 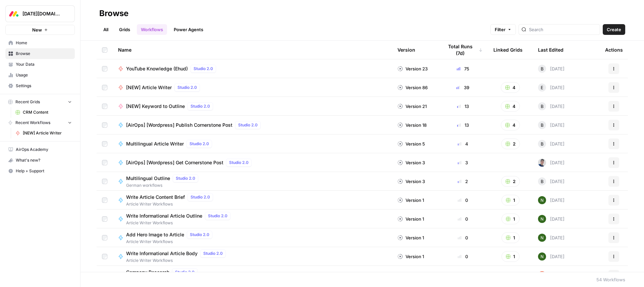 What do you see at coordinates (164, 216) in the screenshot?
I see `span: Write Informational Article Outline` at bounding box center [164, 216].